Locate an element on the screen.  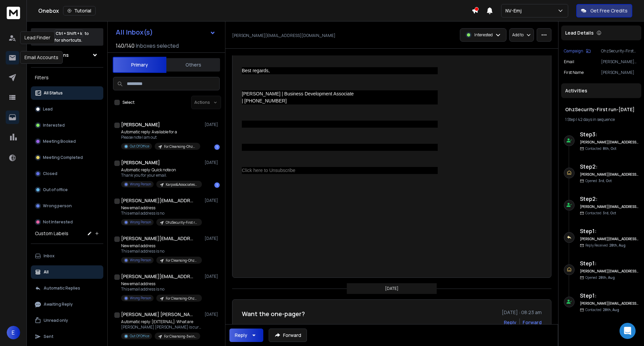
button: Primary is located at coordinates (139, 64).